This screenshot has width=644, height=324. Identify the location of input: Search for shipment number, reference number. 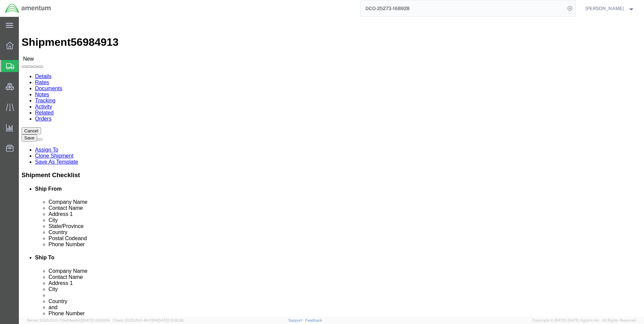
(463, 9).